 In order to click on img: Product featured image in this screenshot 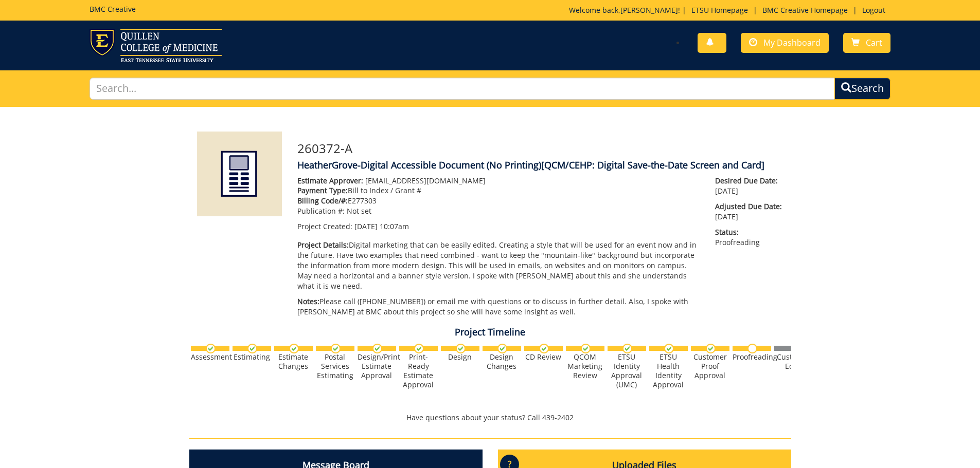, I will do `click(240, 173)`.